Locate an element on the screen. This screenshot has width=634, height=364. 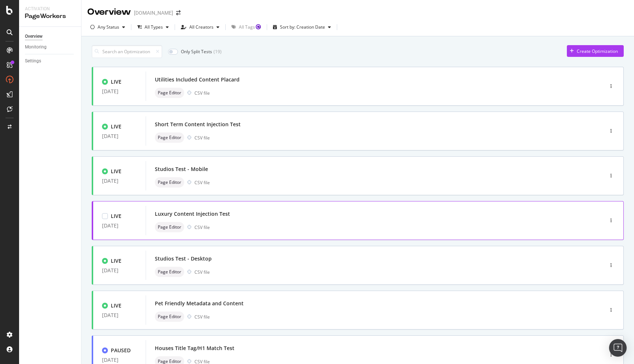
div: PageWorkers is located at coordinates (50, 16).